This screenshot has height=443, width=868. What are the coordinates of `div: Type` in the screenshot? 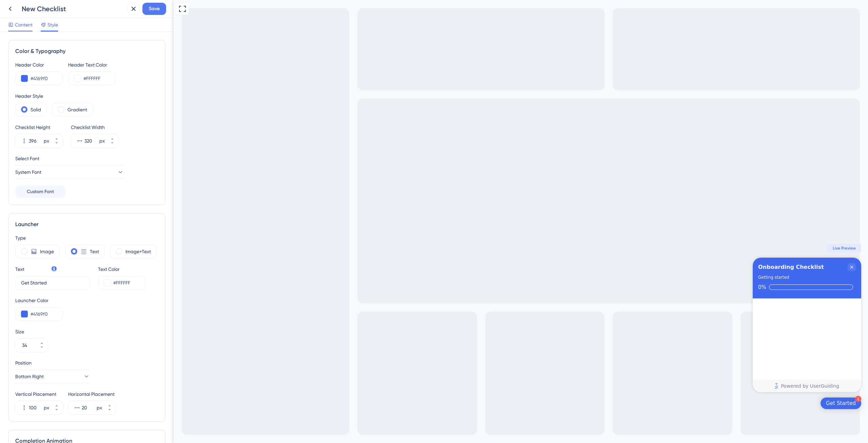 It's located at (87, 238).